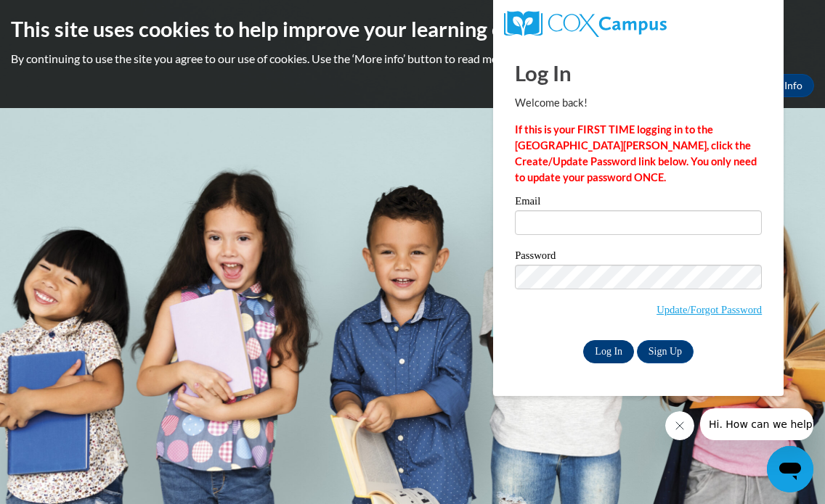 This screenshot has height=504, width=825. What do you see at coordinates (585, 24) in the screenshot?
I see `img: COX Campus` at bounding box center [585, 24].